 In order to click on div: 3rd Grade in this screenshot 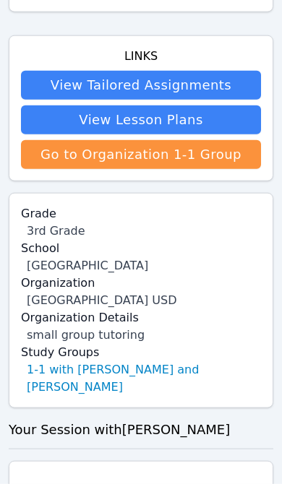, I will do `click(144, 231)`.